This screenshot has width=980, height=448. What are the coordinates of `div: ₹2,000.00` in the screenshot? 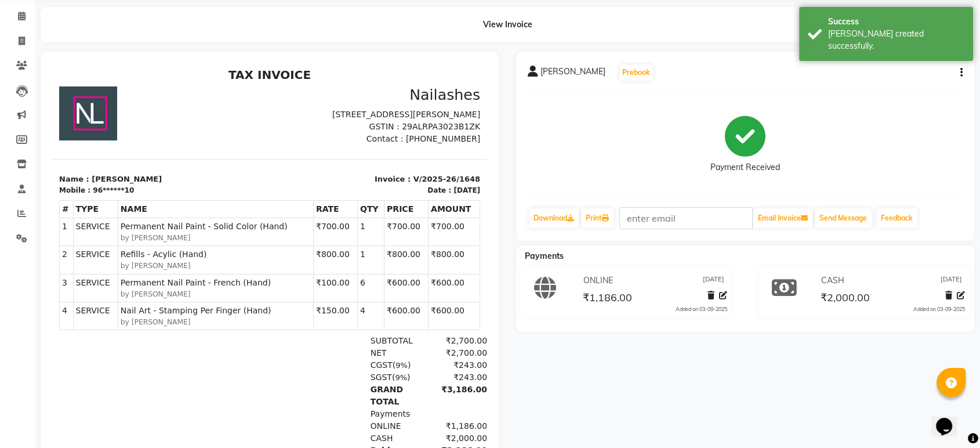 It's located at (404, 375).